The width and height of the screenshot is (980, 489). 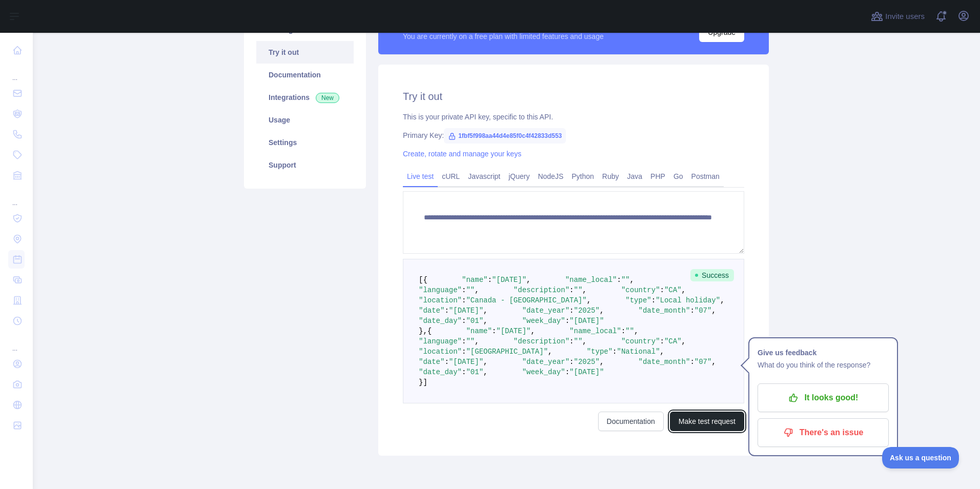 What do you see at coordinates (897, 16) in the screenshot?
I see `button: Invite users` at bounding box center [897, 16].